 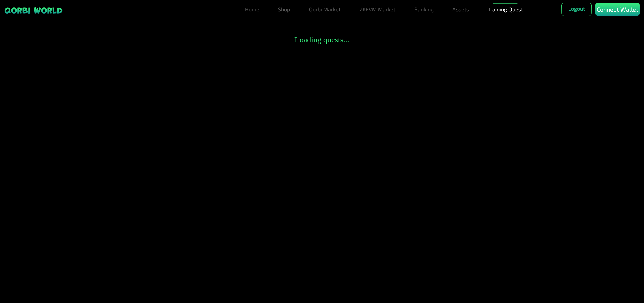 I want to click on p: Connect Wallet, so click(x=617, y=9).